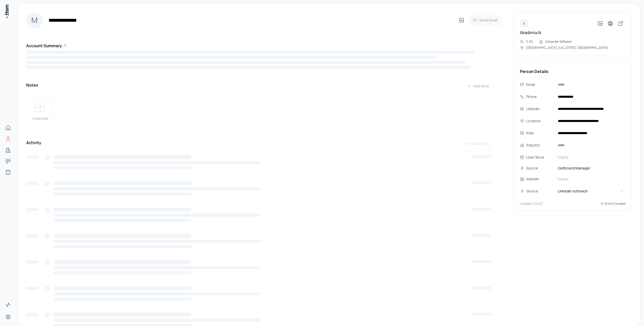  I want to click on div: A, so click(524, 24).